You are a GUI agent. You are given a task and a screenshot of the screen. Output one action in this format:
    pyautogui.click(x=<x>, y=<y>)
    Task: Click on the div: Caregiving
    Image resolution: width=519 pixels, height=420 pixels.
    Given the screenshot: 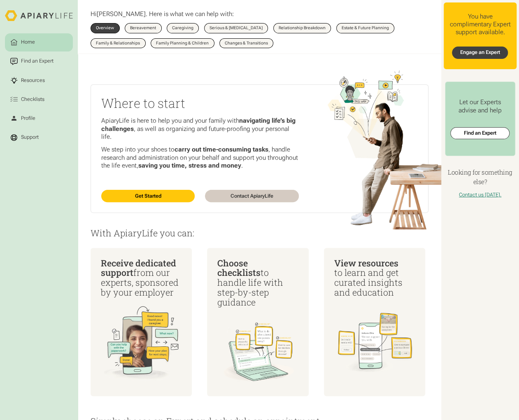 What is the action you would take?
    pyautogui.click(x=183, y=28)
    